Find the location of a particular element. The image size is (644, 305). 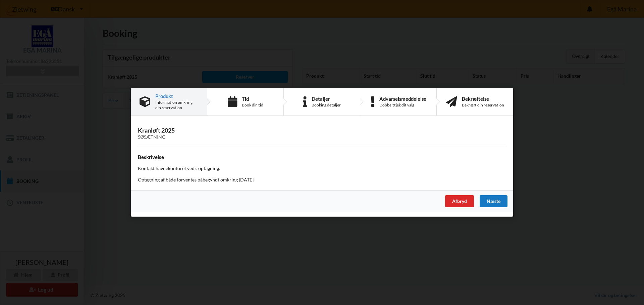

div: Tid is located at coordinates (253, 99).